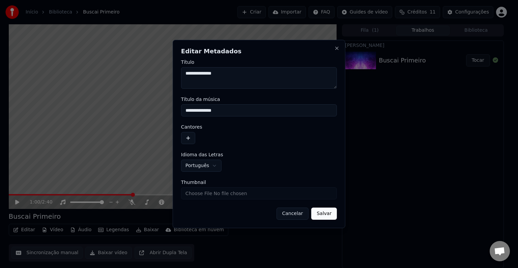 Image resolution: width=518 pixels, height=268 pixels. Describe the element at coordinates (324, 214) in the screenshot. I see `button: Salvar` at that location.